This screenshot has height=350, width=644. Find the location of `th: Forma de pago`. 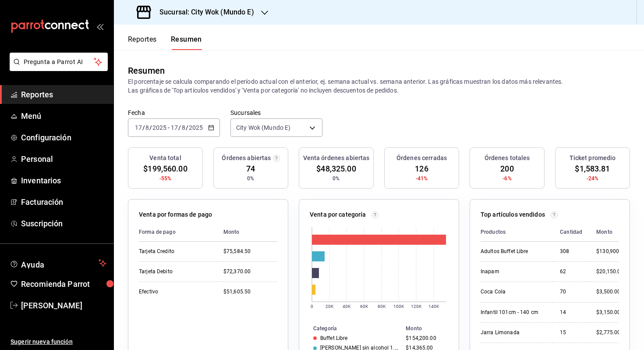

th: Forma de pago is located at coordinates (178, 232).